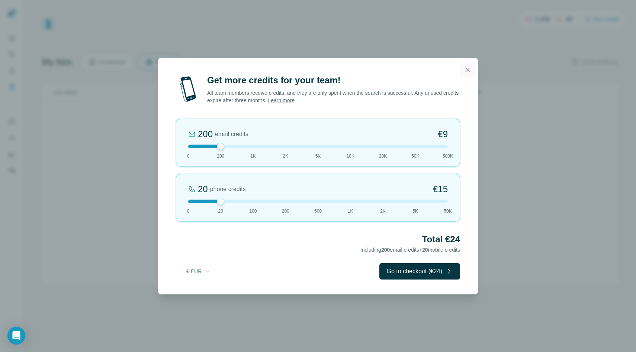 Image resolution: width=636 pixels, height=352 pixels. I want to click on button: € EUR, so click(198, 272).